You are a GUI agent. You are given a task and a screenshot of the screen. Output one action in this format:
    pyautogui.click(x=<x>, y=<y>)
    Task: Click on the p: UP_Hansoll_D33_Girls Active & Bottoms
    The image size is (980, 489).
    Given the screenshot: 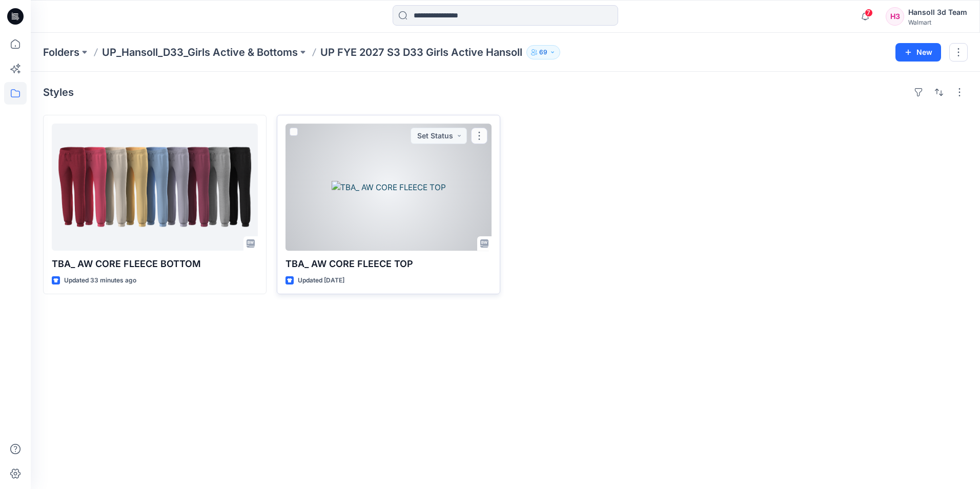 What is the action you would take?
    pyautogui.click(x=200, y=52)
    